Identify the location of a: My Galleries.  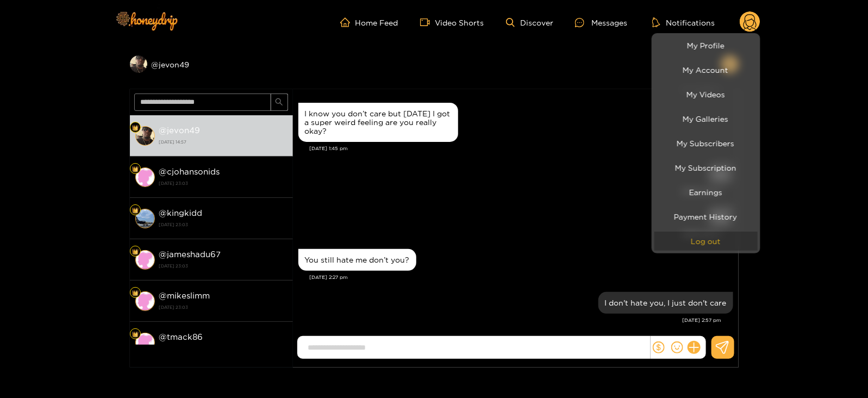
(706, 119).